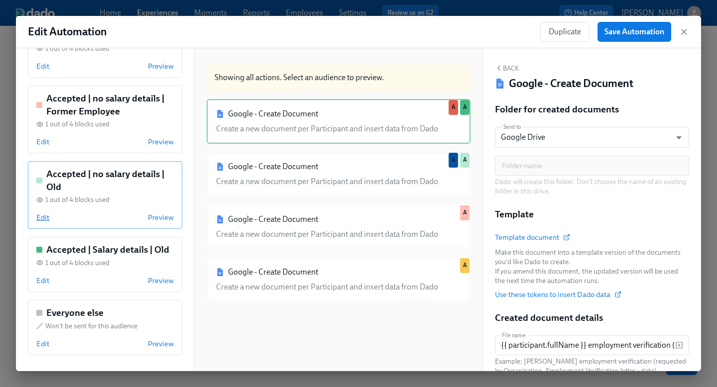  What do you see at coordinates (91, 326) in the screenshot?
I see `span: Won't be sent for this audience` at bounding box center [91, 326].